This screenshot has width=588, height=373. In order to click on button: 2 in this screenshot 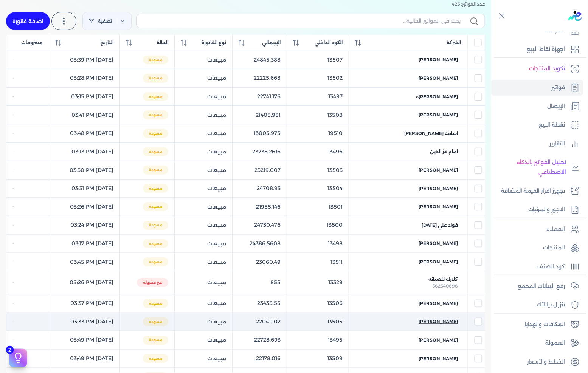, I will do `click(18, 358)`.